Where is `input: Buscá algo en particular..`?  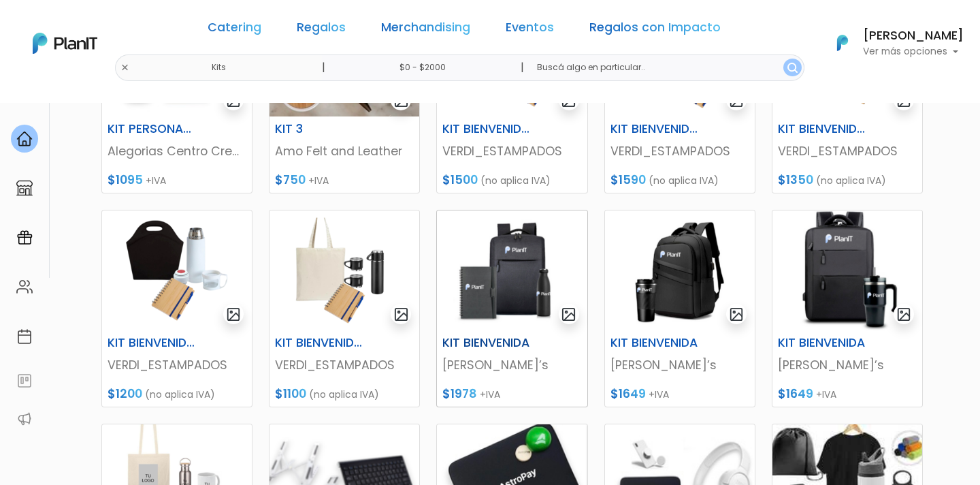
input: Buscá algo en particular.. is located at coordinates (665, 68).